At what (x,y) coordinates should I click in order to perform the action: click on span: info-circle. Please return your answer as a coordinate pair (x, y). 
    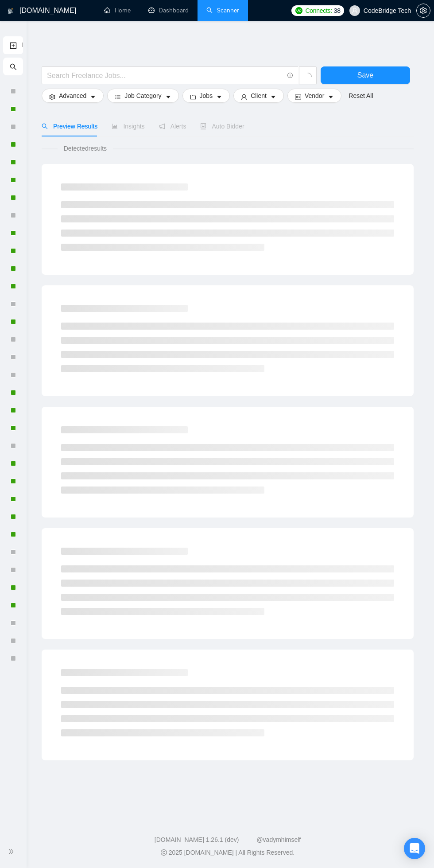
    Looking at the image, I should click on (290, 75).